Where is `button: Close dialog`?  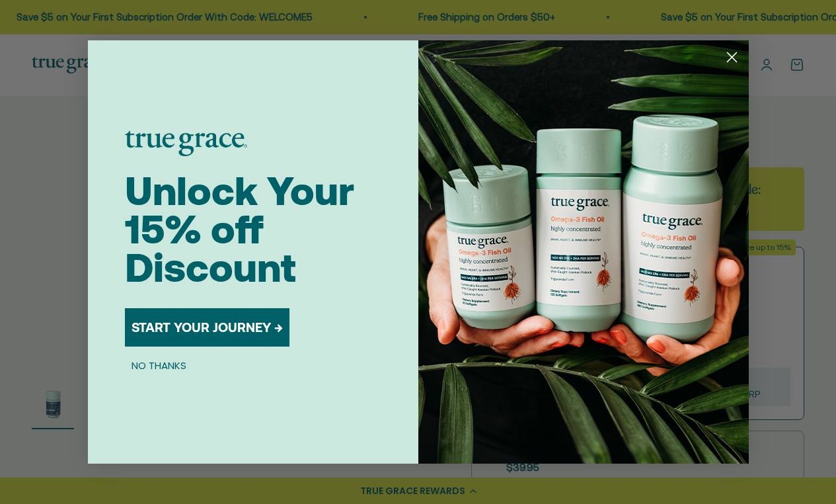
button: Close dialog is located at coordinates (732, 57).